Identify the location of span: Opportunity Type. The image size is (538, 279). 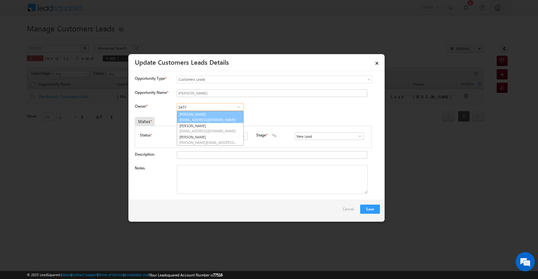
(150, 78).